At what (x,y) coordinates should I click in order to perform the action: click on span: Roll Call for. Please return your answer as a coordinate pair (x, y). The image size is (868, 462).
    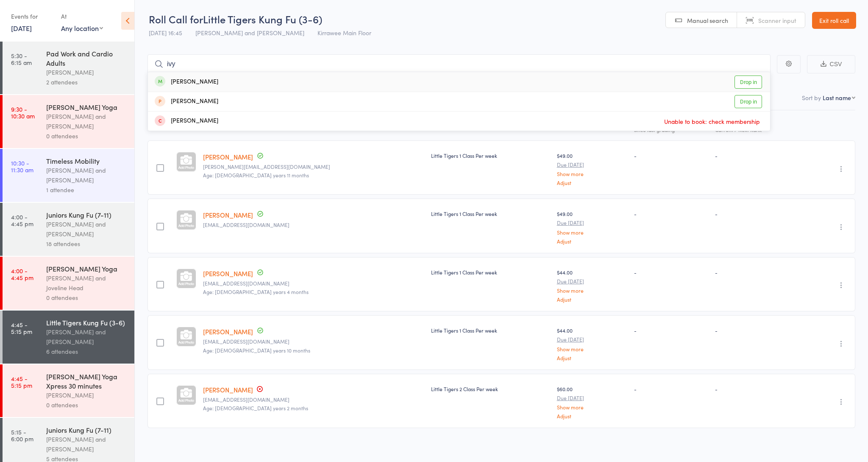
    Looking at the image, I should click on (176, 18).